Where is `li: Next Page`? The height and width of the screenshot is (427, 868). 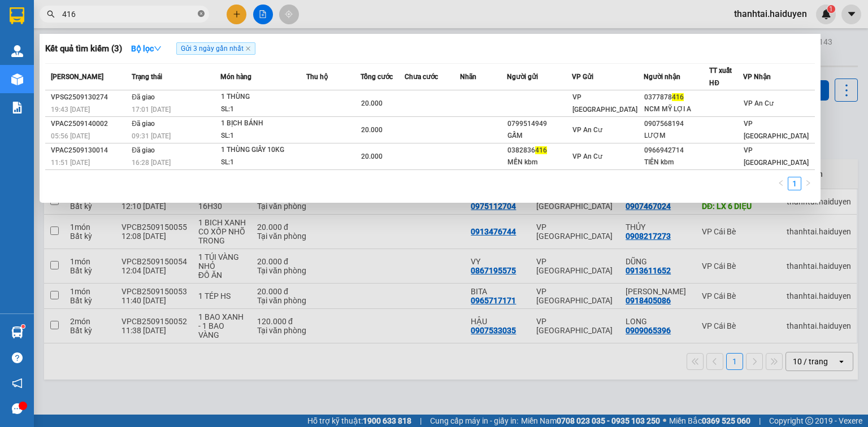 li: Next Page is located at coordinates (808, 184).